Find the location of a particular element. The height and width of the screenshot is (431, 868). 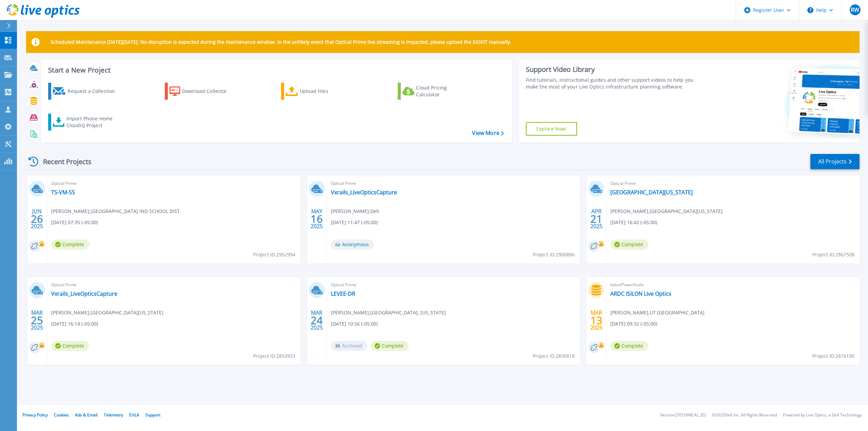

a: EULA is located at coordinates (134, 414).